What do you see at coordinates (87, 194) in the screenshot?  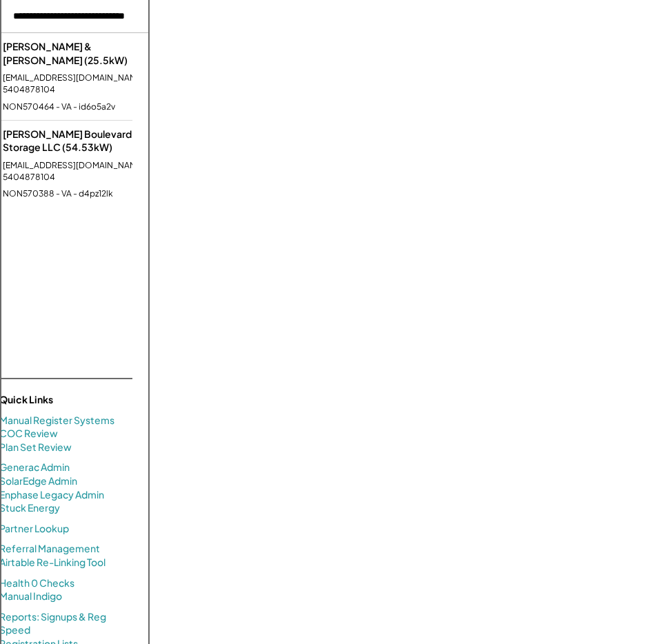 I see `div: NON570388 - VA - d4pz12lk` at bounding box center [87, 194].